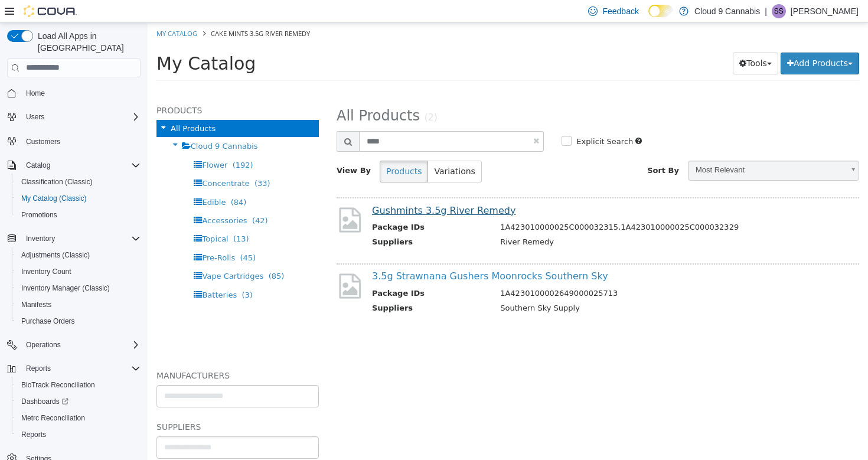 Image resolution: width=868 pixels, height=460 pixels. Describe the element at coordinates (43, 141) in the screenshot. I see `a: Customers` at that location.